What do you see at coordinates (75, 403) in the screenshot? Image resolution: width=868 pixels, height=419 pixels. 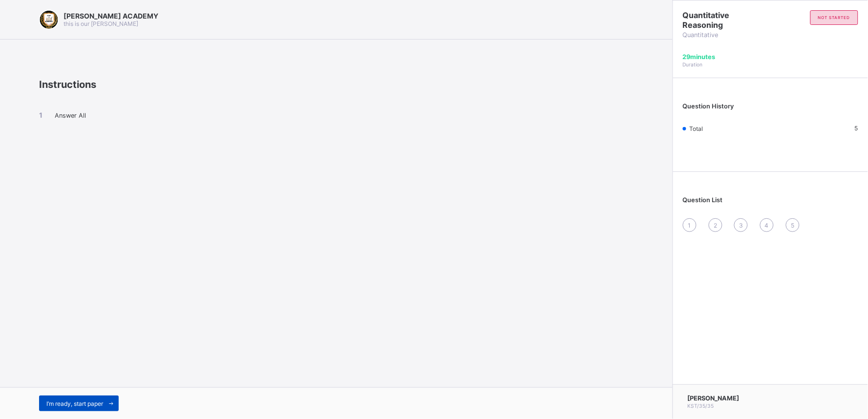 I see `span: I’m ready, start paper` at bounding box center [75, 403].